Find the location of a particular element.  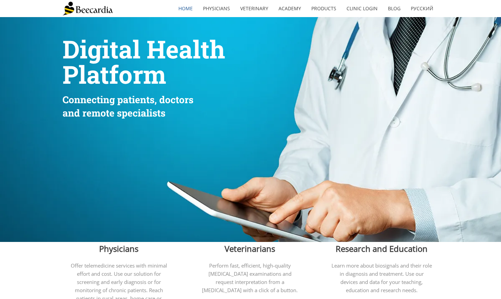

a: Veterinary is located at coordinates (254, 9).